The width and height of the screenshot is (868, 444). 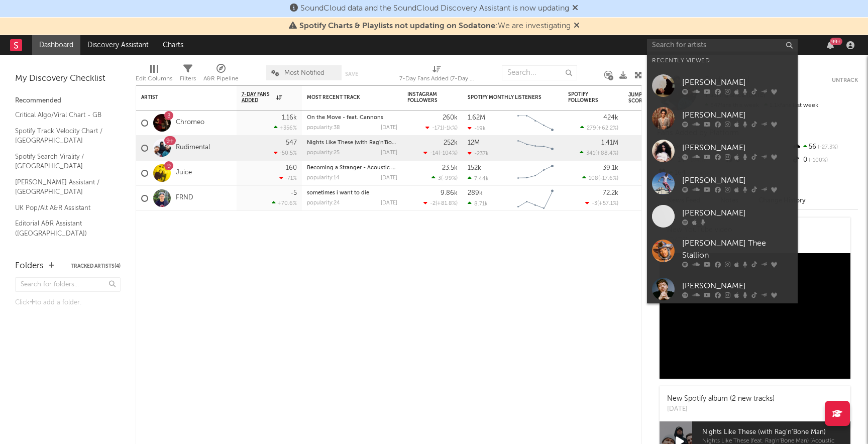 I want to click on a: UK Pop/Alt A&R Assistant, so click(x=63, y=208).